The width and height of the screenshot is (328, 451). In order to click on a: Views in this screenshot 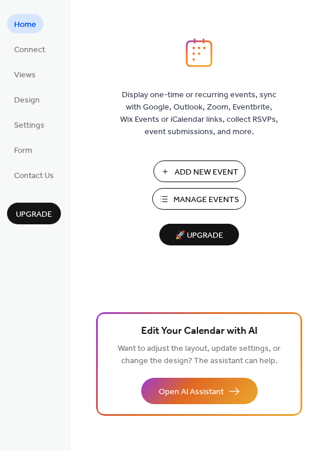, I will do `click(25, 74)`.